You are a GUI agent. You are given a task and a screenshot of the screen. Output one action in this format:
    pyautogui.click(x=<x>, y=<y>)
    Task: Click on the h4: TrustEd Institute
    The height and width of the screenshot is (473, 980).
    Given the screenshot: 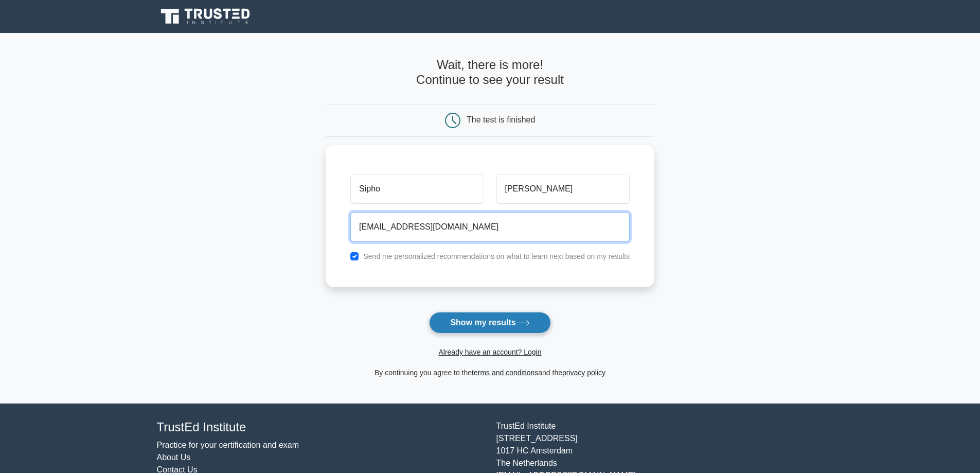 What is the action you would take?
    pyautogui.click(x=320, y=427)
    